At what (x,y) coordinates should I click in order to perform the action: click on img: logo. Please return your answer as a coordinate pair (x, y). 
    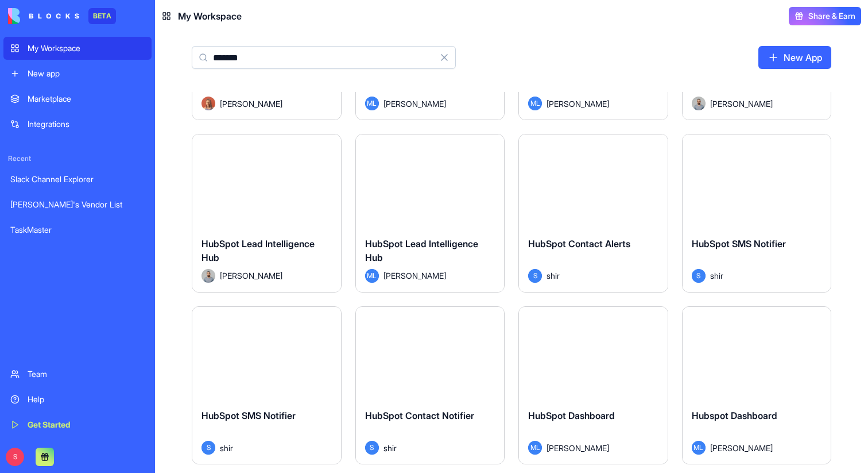
    Looking at the image, I should click on (44, 17).